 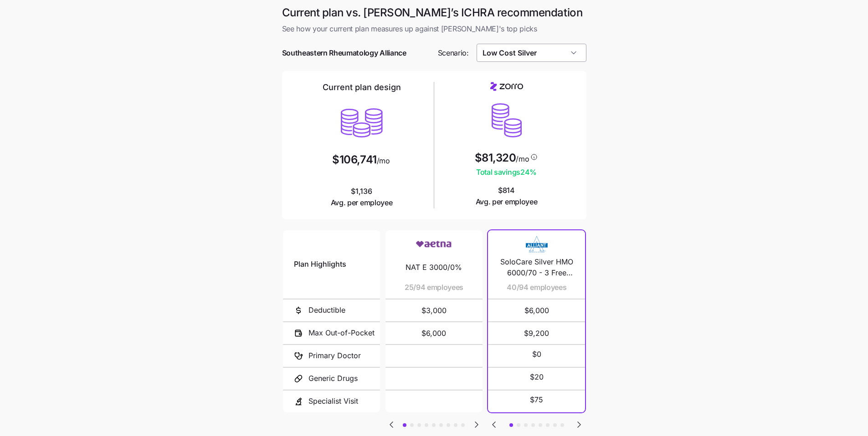 What do you see at coordinates (454, 53) in the screenshot?
I see `span: Scenario:` at bounding box center [454, 53].